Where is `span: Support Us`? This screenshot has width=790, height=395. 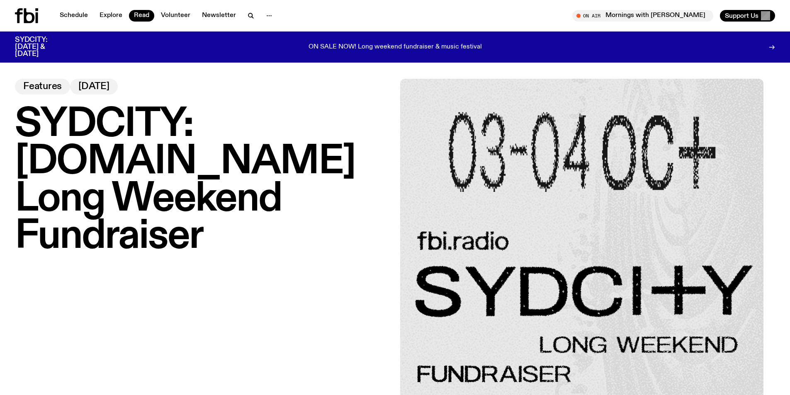
span: Support Us is located at coordinates (741, 16).